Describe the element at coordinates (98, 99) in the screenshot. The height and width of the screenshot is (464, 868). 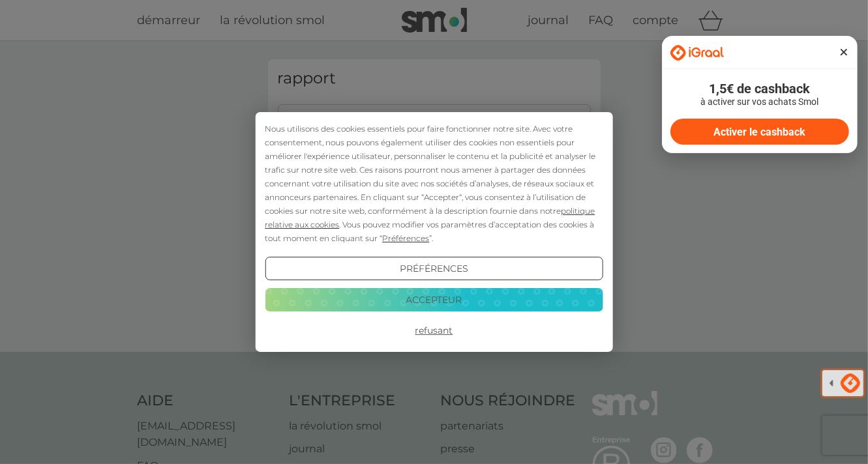
I see `button: ACTIVER LE CASHBACK` at that location.